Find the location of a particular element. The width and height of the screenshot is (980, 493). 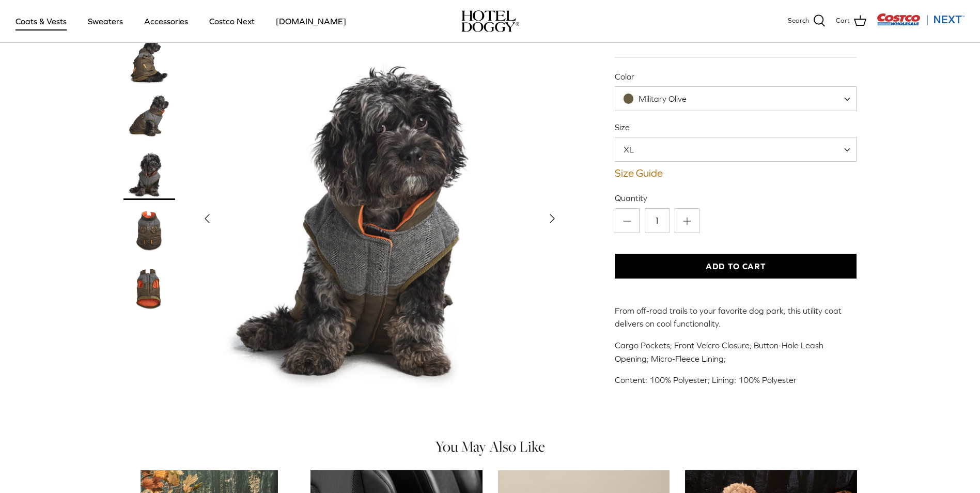

h4: You May Also Like is located at coordinates (490, 446).